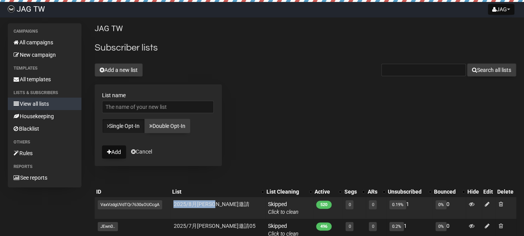 The height and width of the screenshot is (236, 524). What do you see at coordinates (324, 204) in the screenshot?
I see `span: 520` at bounding box center [324, 204].